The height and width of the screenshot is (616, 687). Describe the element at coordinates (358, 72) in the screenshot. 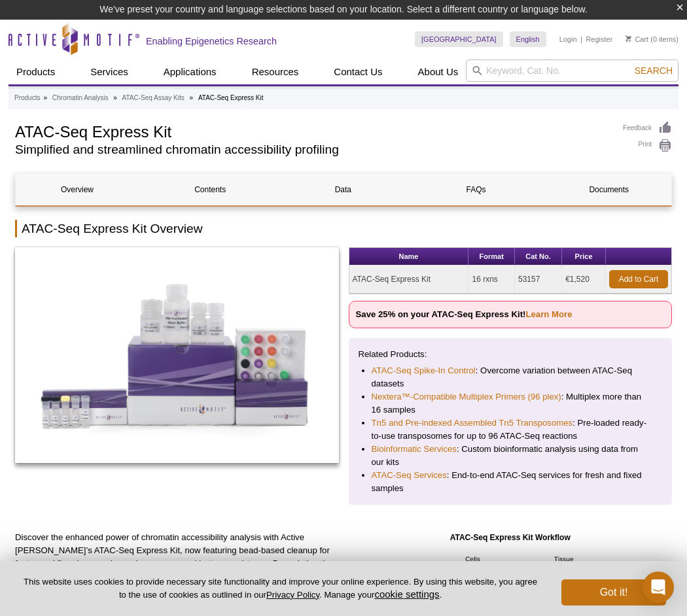

I see `a: Contact Us` at that location.